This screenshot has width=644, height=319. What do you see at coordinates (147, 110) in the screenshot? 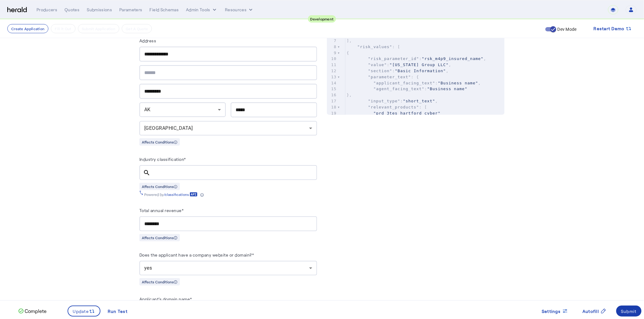
I see `span: AK` at bounding box center [147, 110].